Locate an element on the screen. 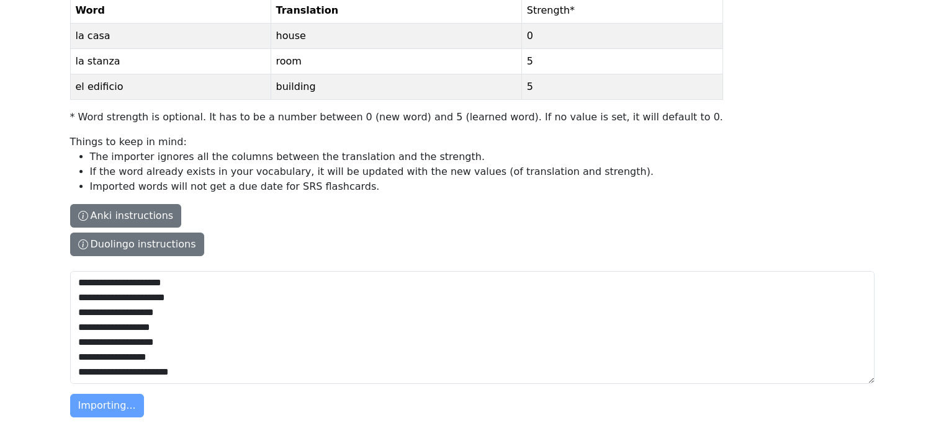  td: room is located at coordinates (396, 61).